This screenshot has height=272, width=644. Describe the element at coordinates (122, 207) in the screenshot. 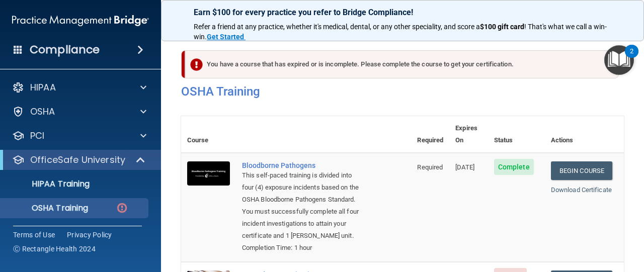

I see `img: danger-circle.6113f641.png` at that location.